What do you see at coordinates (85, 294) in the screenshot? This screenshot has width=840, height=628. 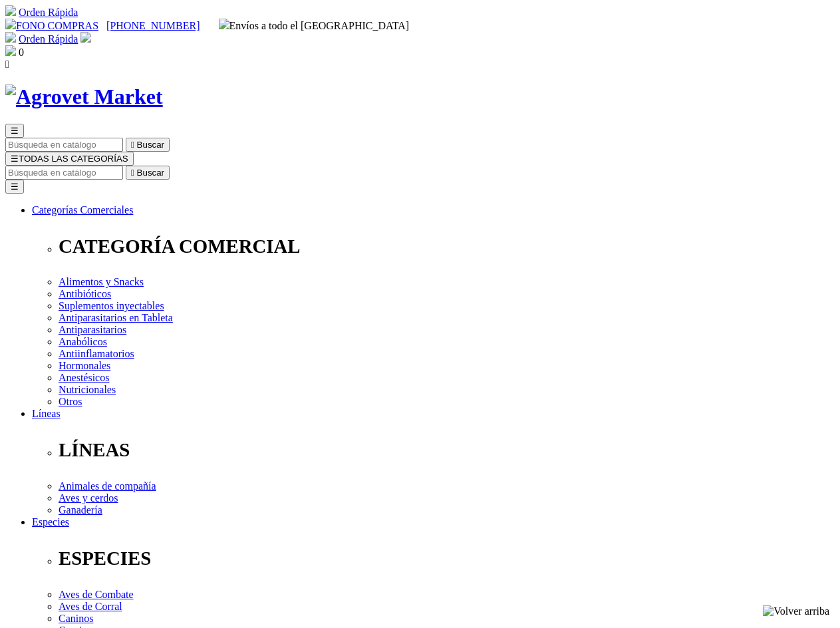 I see `span: Antibióticos` at bounding box center [85, 294].